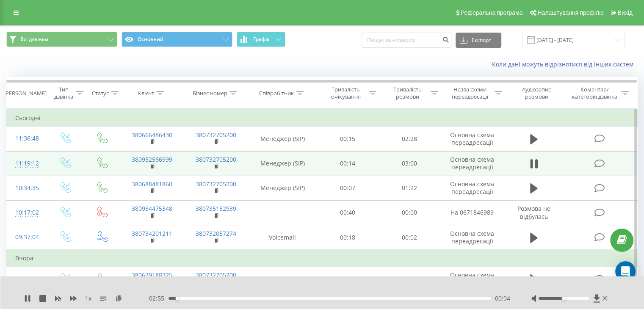 The height and width of the screenshot is (309, 644). I want to click on div: Коментар/категорія дзвінка, so click(594, 93).